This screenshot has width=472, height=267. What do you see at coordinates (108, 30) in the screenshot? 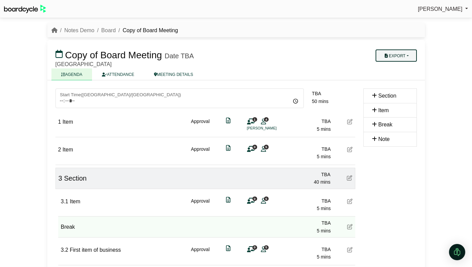
I see `a: Board` at bounding box center [108, 30].